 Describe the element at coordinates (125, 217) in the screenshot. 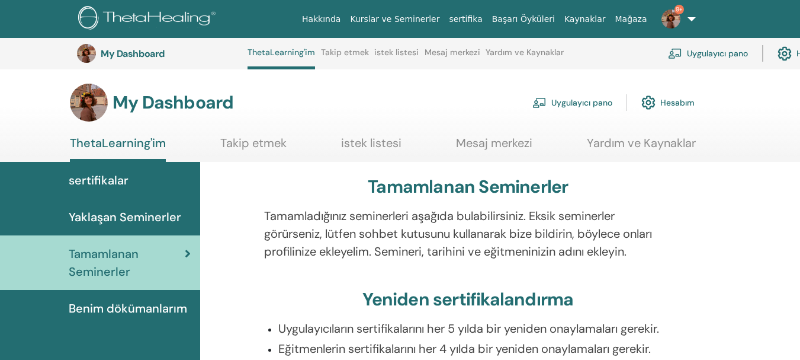

I see `span: Yaklaşan Seminerler` at that location.